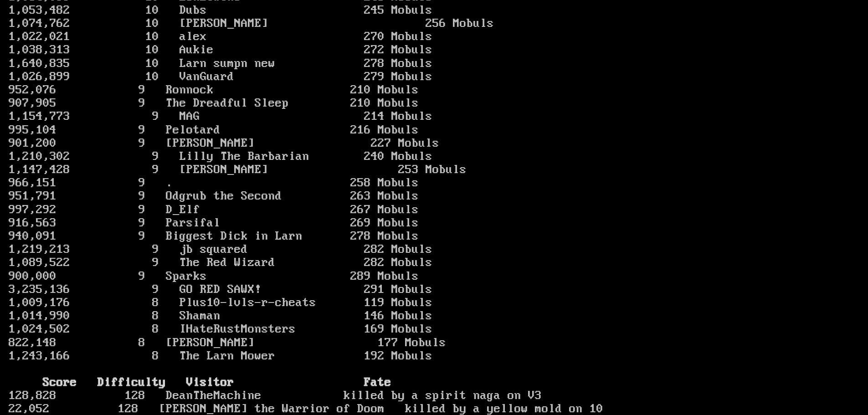 The width and height of the screenshot is (868, 415). I want to click on a: 1,154,773 9 MAG 214 Mobuls, so click(221, 116).